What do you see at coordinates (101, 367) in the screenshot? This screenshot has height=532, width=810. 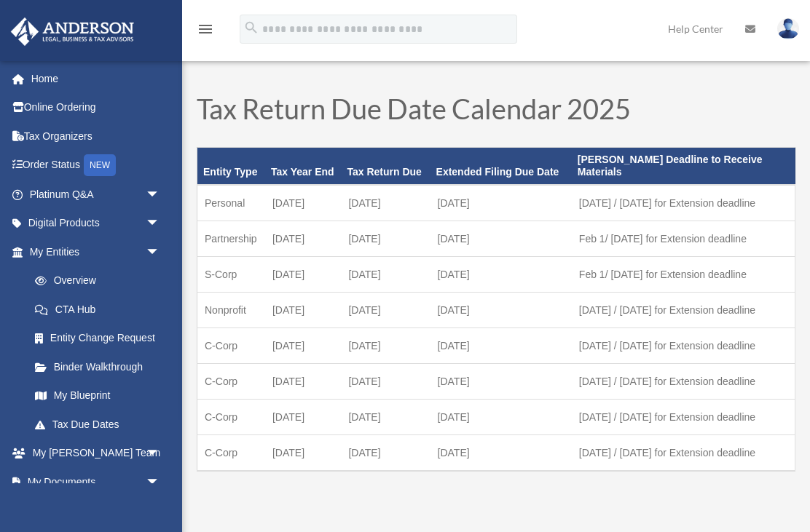 I see `a: Binder Walkthrough` at bounding box center [101, 367].